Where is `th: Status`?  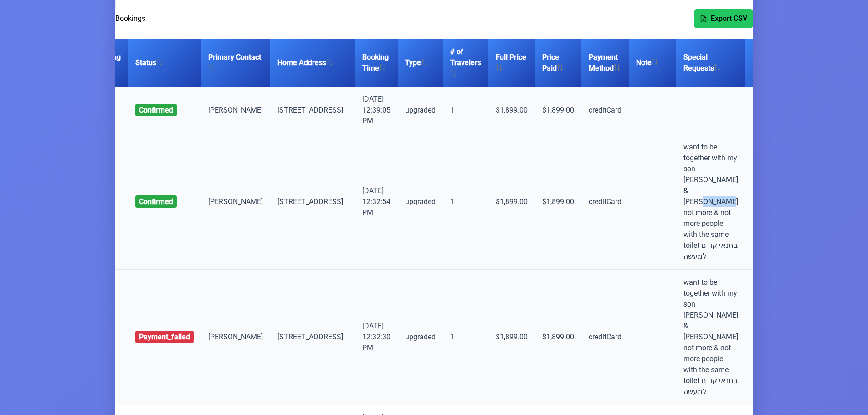
th: Status is located at coordinates (164, 63).